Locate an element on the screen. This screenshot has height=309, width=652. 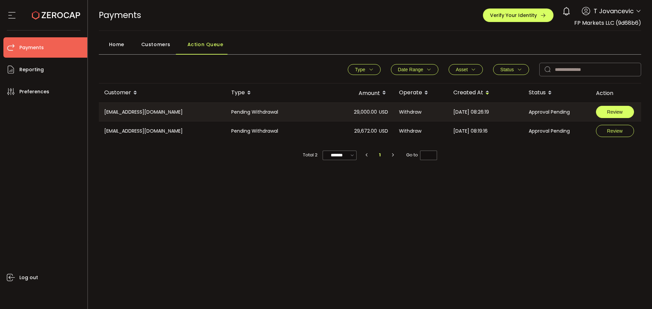
button: Status is located at coordinates (511, 70).